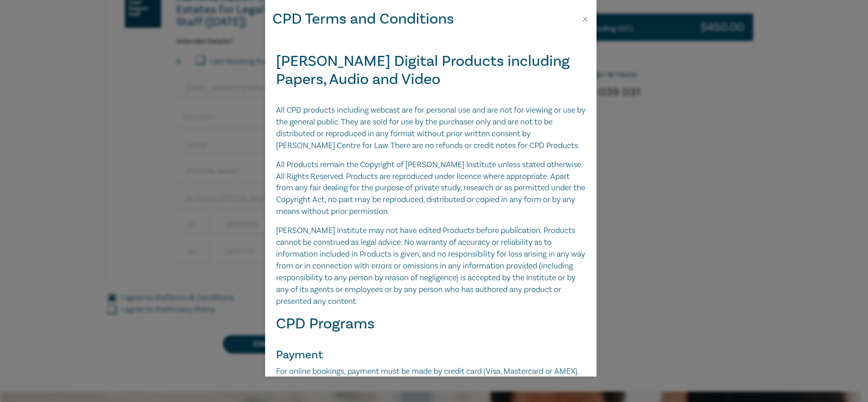  I want to click on p: All CPD products including webcast are for personal use and are not for viewing or use by the gen..., so click(431, 128).